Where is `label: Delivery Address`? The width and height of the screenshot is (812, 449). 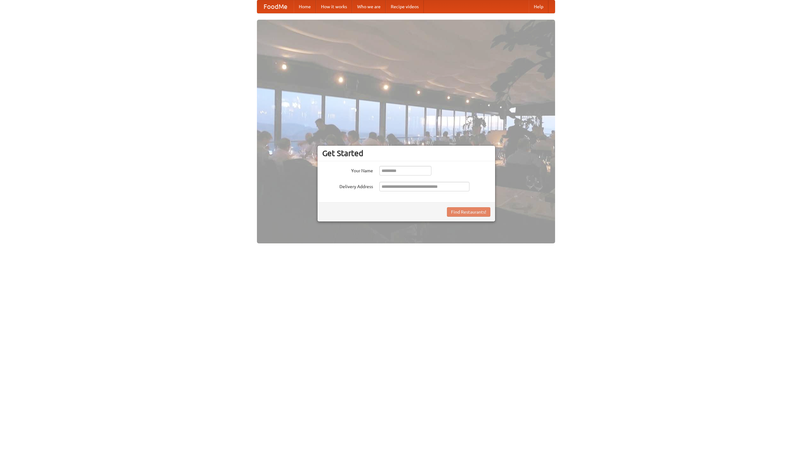 label: Delivery Address is located at coordinates (348, 186).